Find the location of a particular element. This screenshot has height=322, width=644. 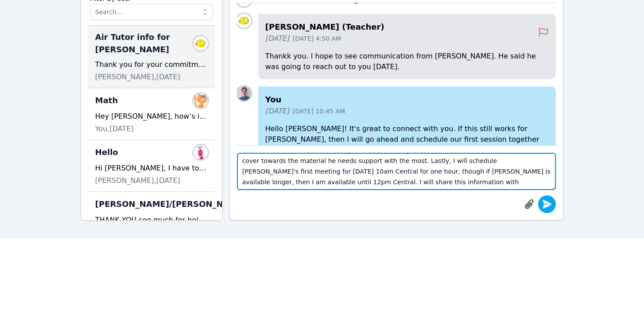

input: Search... is located at coordinates (152, 12).